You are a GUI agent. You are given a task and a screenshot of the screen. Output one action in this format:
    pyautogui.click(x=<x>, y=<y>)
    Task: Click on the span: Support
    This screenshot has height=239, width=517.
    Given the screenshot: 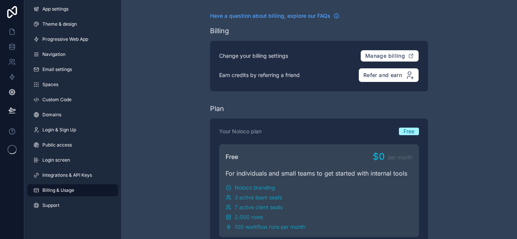 What is the action you would take?
    pyautogui.click(x=51, y=206)
    